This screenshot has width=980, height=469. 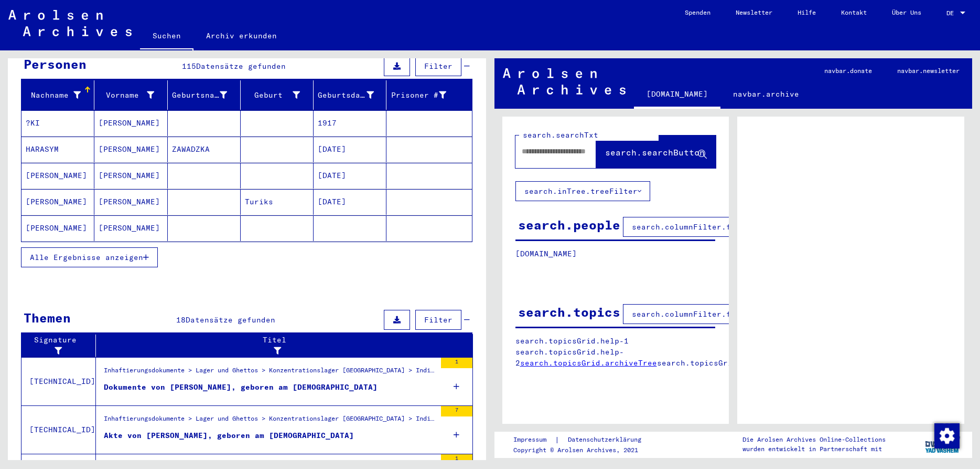 I want to click on a: Suchen, so click(x=167, y=37).